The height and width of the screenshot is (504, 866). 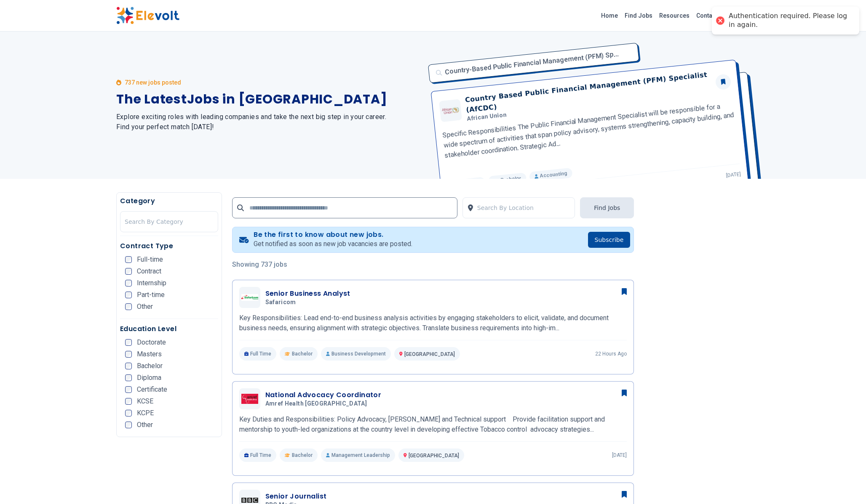 I want to click on input: Diploma, so click(x=129, y=377).